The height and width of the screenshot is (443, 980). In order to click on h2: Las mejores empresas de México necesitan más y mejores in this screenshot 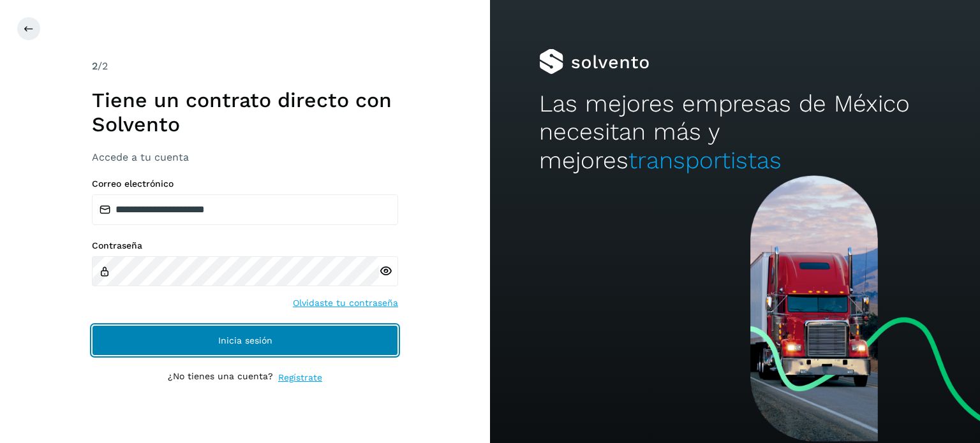, I will do `click(735, 132)`.